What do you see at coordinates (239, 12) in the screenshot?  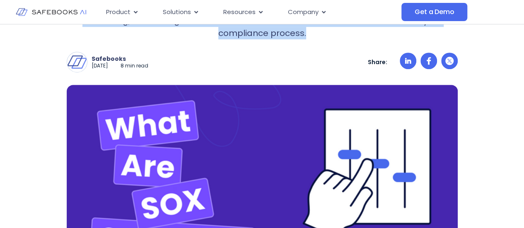 I see `span: Resources` at bounding box center [239, 12].